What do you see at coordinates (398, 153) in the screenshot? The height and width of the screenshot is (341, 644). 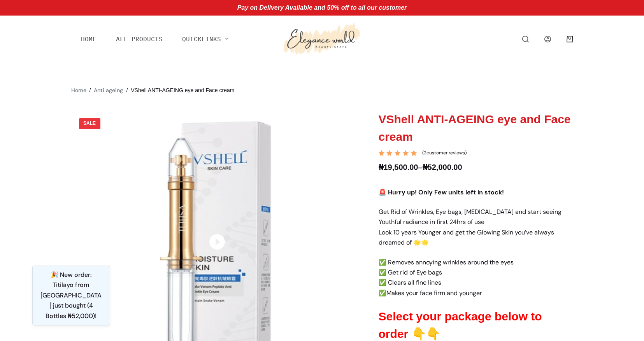 I see `div: Rated 5.00 out of 5` at bounding box center [398, 153].